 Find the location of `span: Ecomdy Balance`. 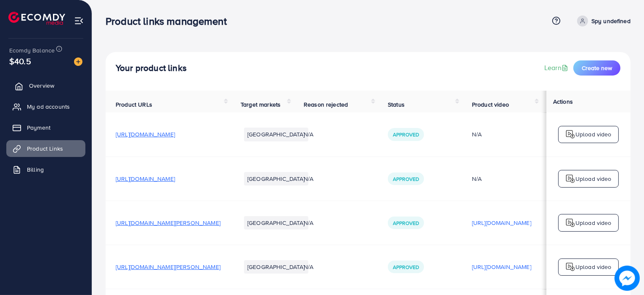

span: Ecomdy Balance is located at coordinates (32, 50).